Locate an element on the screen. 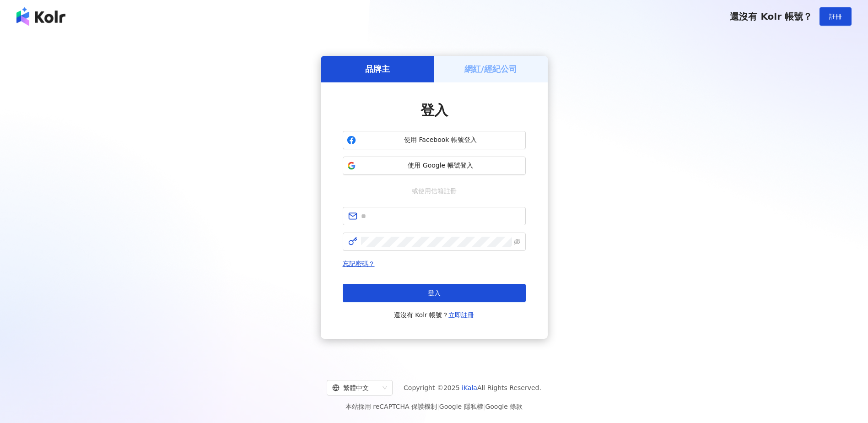 The height and width of the screenshot is (423, 868). a: iKala is located at coordinates (469, 387).